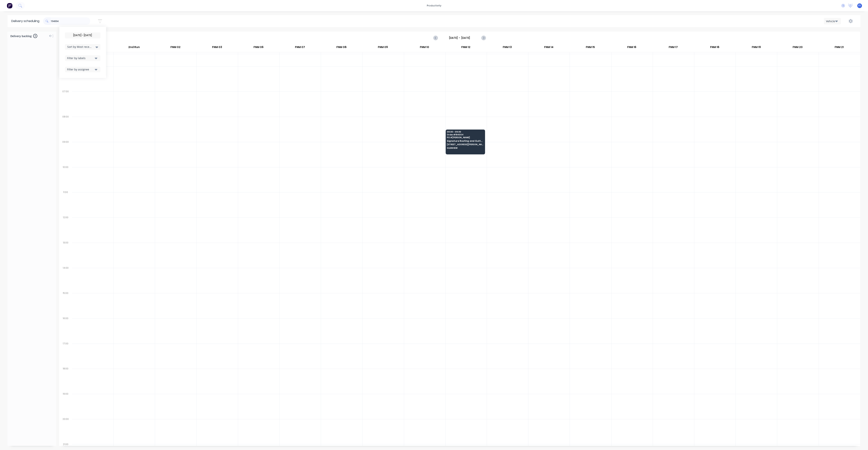  I want to click on div: FNM 12, so click(466, 48).